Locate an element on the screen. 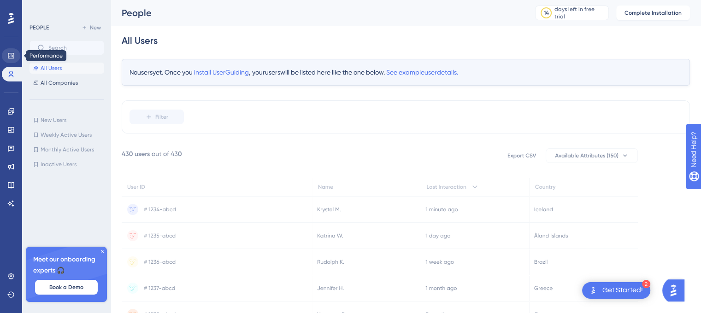  span: All Users is located at coordinates (51, 68).